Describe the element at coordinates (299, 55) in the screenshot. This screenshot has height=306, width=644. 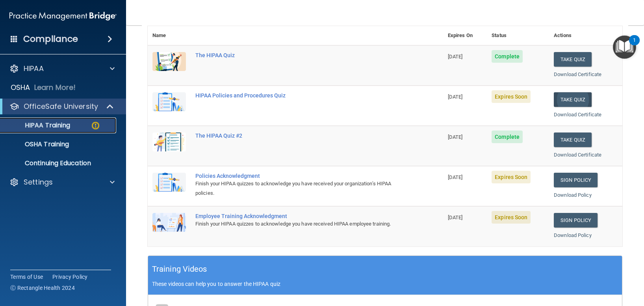
I see `div: The HIPAA Quiz` at that location.